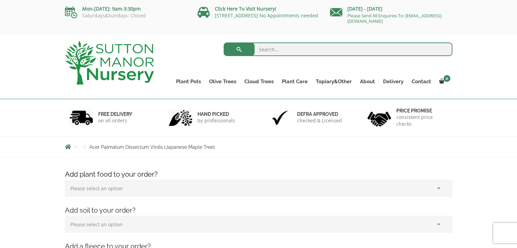 This screenshot has height=248, width=517. What do you see at coordinates (216, 114) in the screenshot?
I see `h6: hand picked` at bounding box center [216, 114].